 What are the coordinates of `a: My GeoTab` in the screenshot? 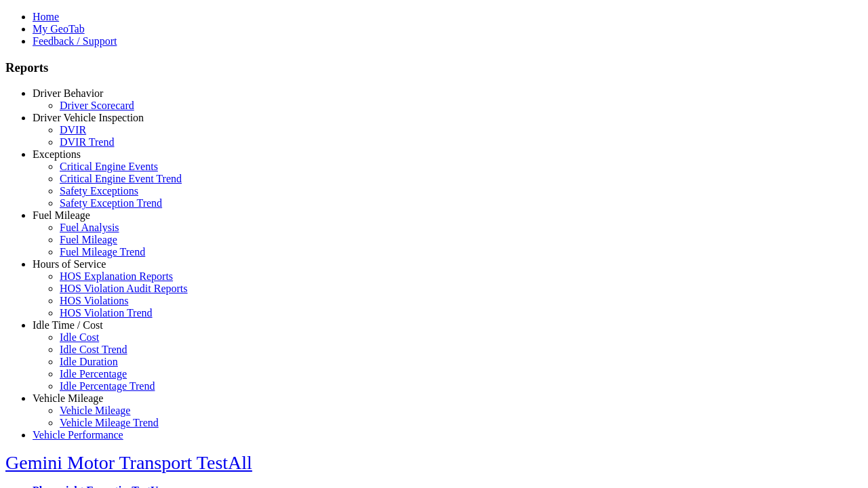 It's located at (59, 28).